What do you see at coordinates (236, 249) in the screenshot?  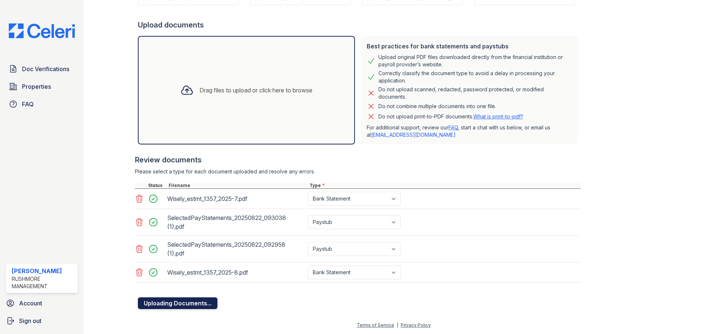 I see `div: SelectedPayStatements_20250822_092958 (1).pdf` at bounding box center [236, 249].